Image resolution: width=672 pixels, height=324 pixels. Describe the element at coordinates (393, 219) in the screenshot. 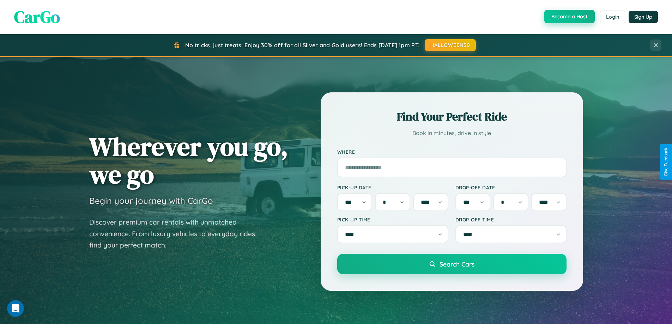

I see `label: Pick-up Time` at that location.